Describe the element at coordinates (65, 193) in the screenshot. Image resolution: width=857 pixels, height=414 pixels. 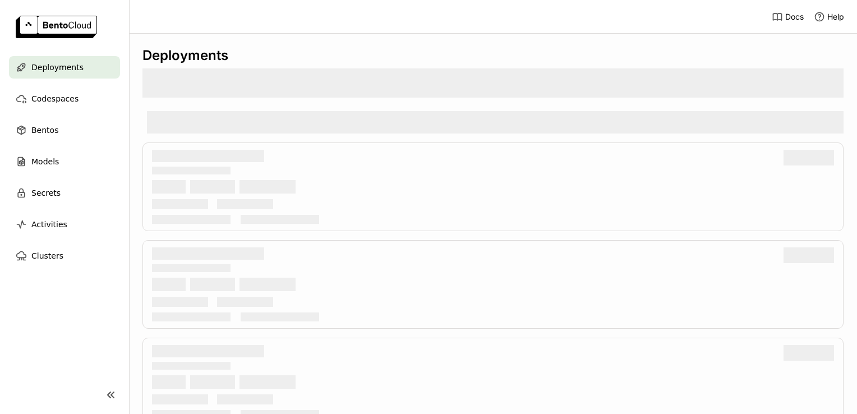
I see `a: Secrets` at that location.